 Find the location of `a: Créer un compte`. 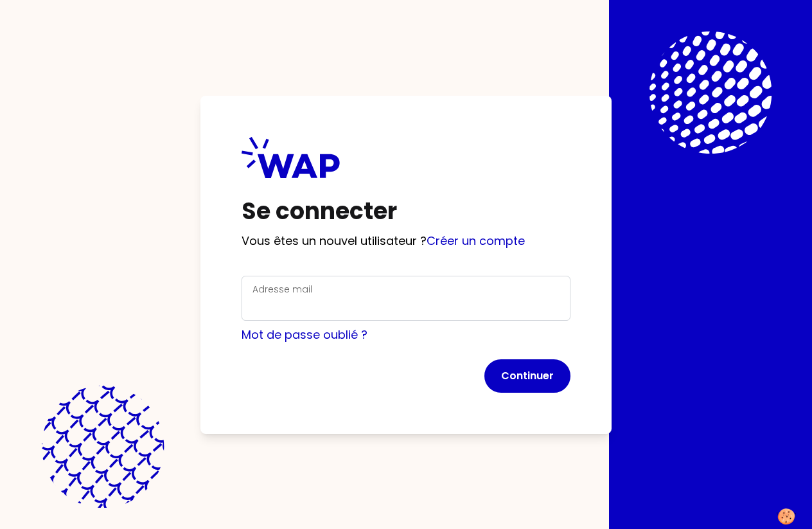

a: Créer un compte is located at coordinates (475, 240).